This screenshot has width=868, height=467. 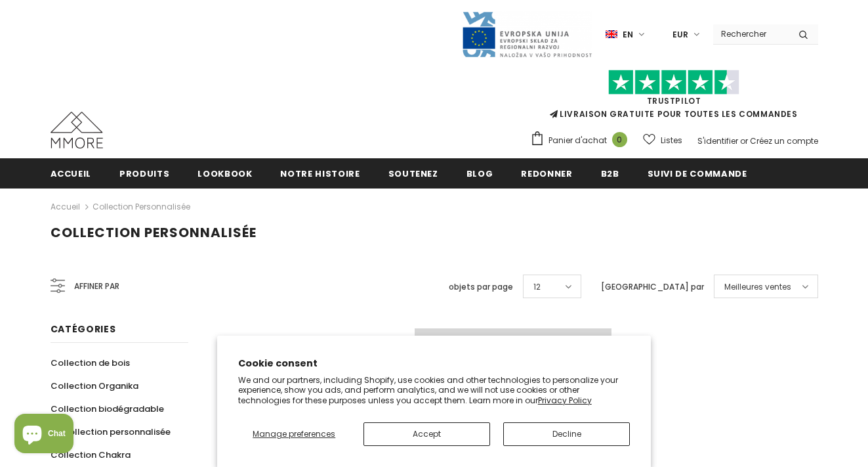 I want to click on span: Catégories, so click(x=83, y=329).